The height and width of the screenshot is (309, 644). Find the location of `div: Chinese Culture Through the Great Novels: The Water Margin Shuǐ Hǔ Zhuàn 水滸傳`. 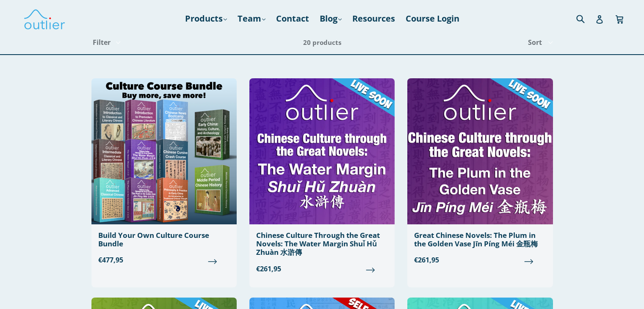

div: Chinese Culture Through the Great Novels: The Water Margin Shuǐ Hǔ Zhuàn 水滸傳 is located at coordinates (322, 244).